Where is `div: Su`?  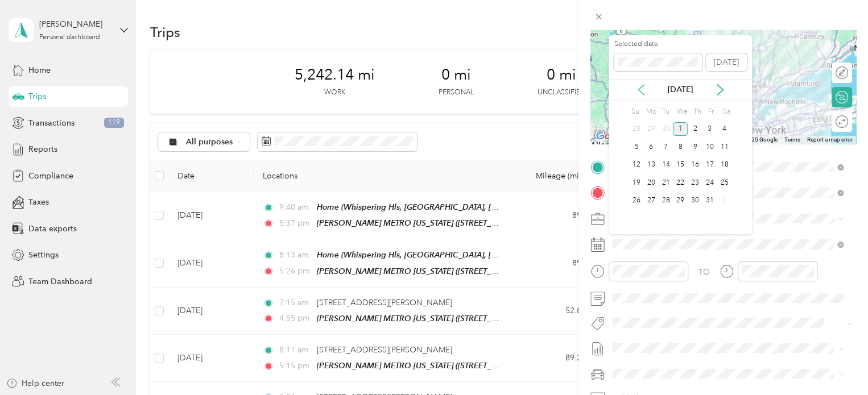
div: Su is located at coordinates (634, 112).